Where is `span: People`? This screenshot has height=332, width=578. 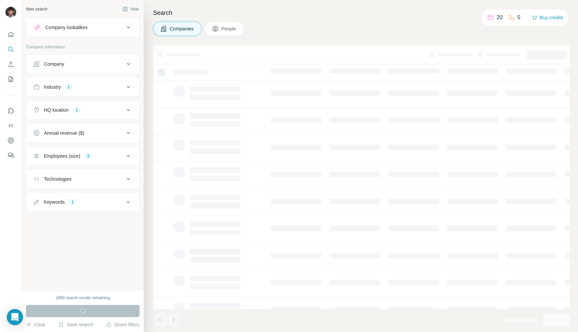 span: People is located at coordinates (229, 29).